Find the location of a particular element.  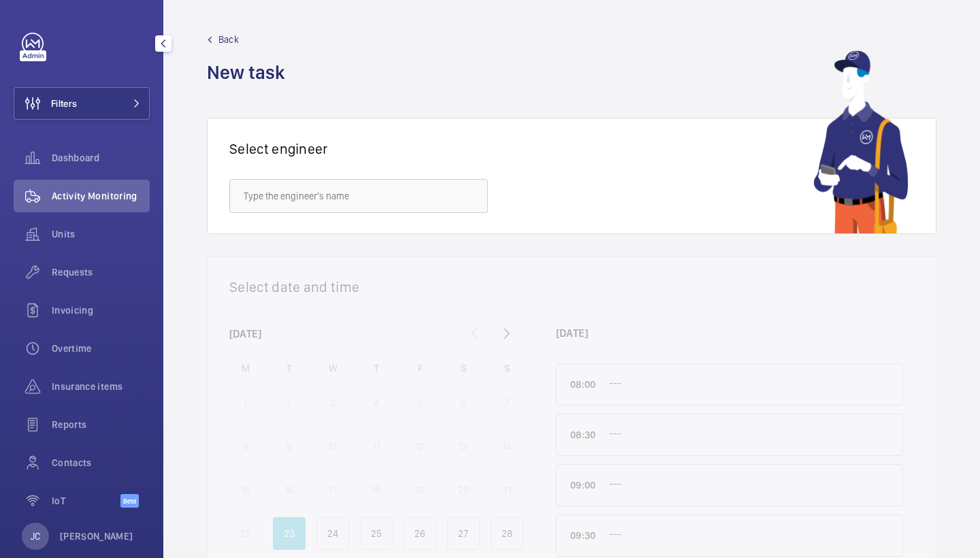

span: Overtime is located at coordinates (100, 348).